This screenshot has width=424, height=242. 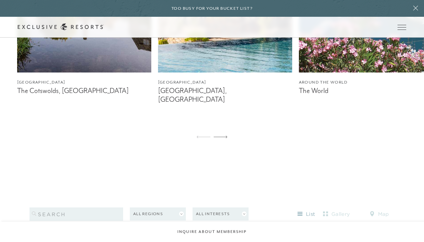 What do you see at coordinates (212, 8) in the screenshot?
I see `h6: Too busy for your bucket list?` at bounding box center [212, 8].